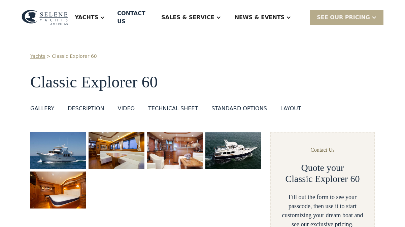 Image resolution: width=405 pixels, height=227 pixels. What do you see at coordinates (239, 109) in the screenshot?
I see `div: standard options` at bounding box center [239, 109].